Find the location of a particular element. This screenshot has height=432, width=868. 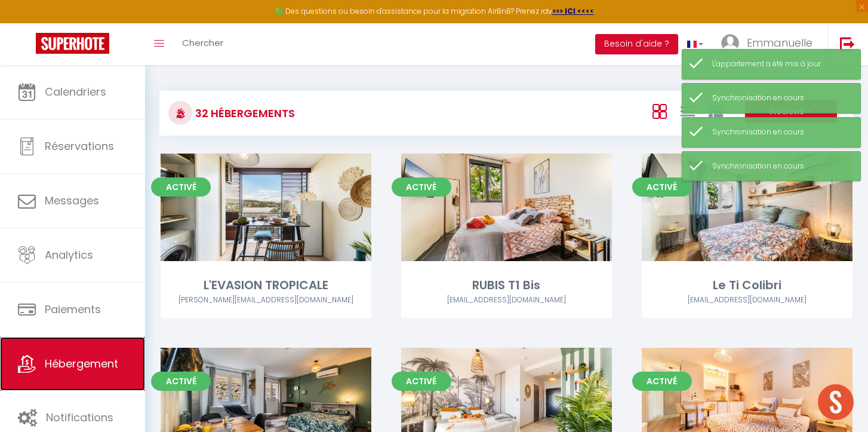

span: Réservations is located at coordinates (79, 146).